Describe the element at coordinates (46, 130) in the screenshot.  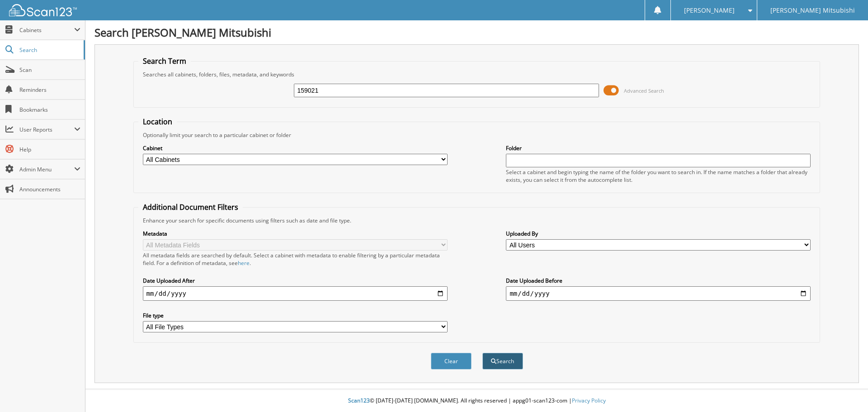
I see `span: User Reports` at that location.